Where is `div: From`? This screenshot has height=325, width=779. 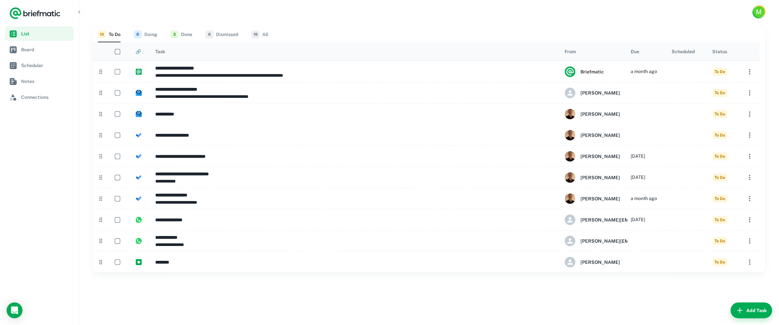
div: From is located at coordinates (571, 52).